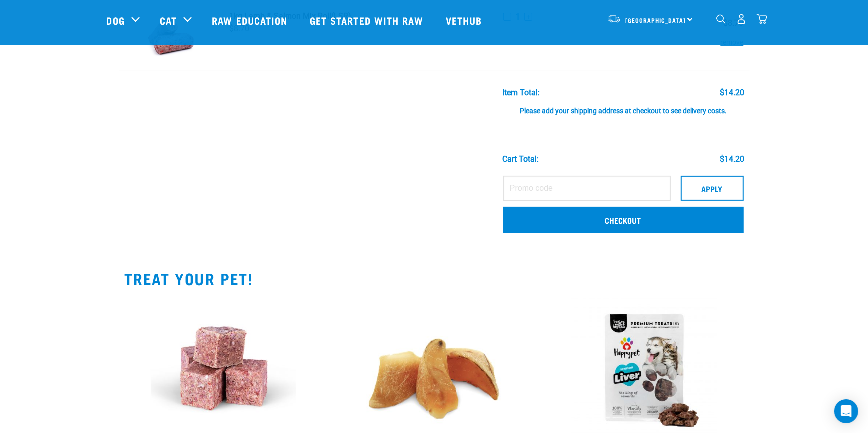  What do you see at coordinates (762, 19) in the screenshot?
I see `img: home-icon@2x.png` at bounding box center [762, 19].